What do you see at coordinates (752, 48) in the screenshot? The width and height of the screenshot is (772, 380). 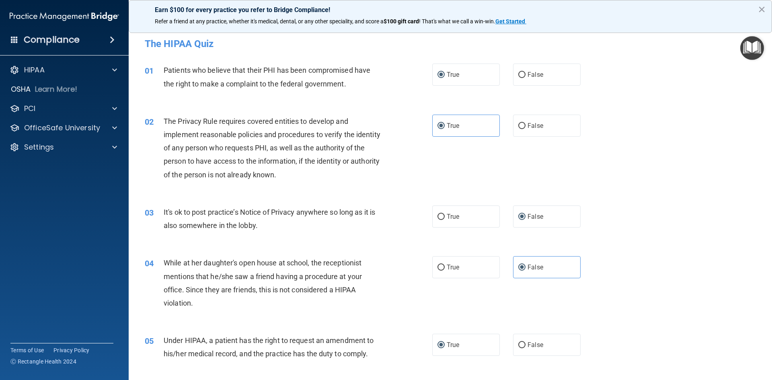 I see `button: Open Resource Center` at bounding box center [752, 48].